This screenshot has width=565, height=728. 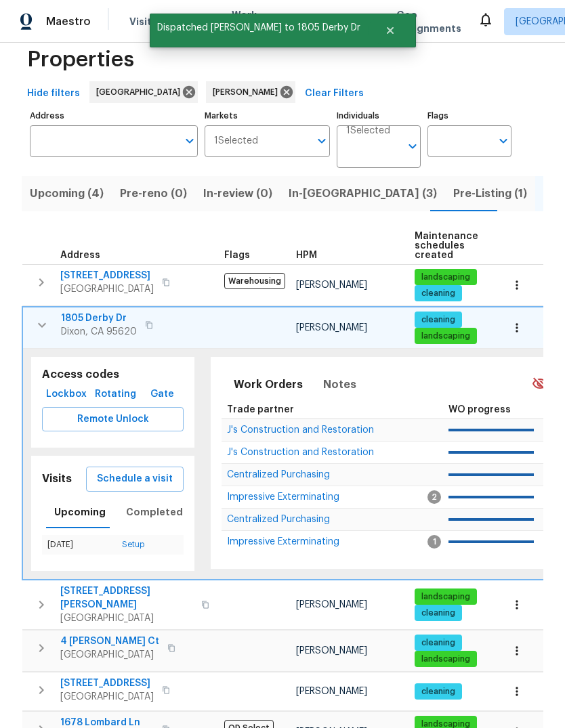 What do you see at coordinates (268, 116) in the screenshot?
I see `label: Markets` at bounding box center [268, 116].